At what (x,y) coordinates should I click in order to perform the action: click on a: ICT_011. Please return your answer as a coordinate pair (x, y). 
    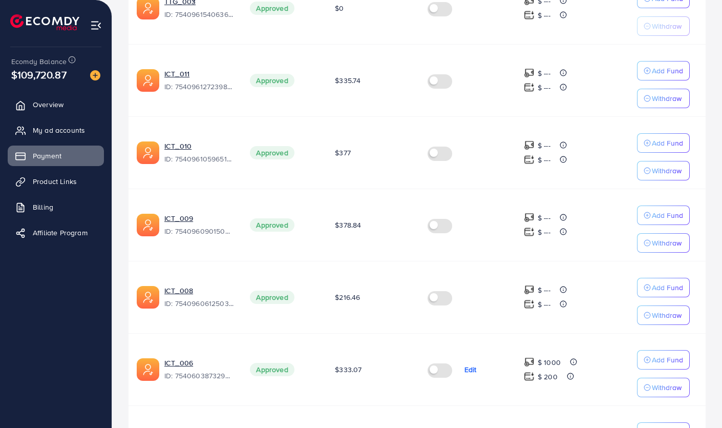
    Looking at the image, I should click on (199, 74).